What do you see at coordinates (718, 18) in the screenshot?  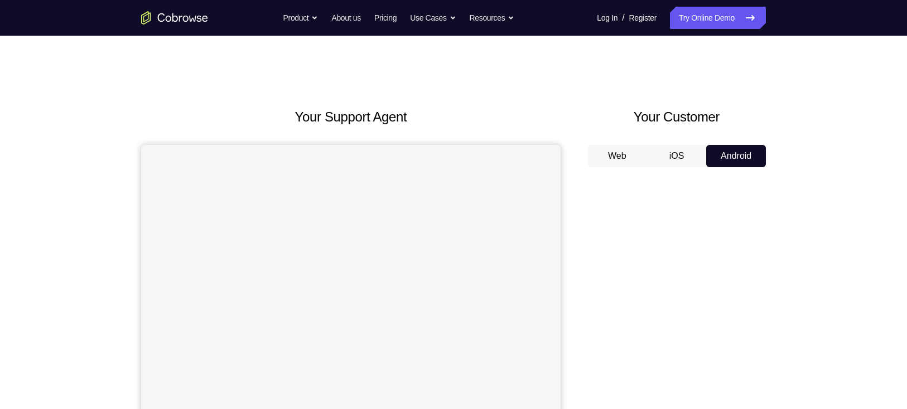 I see `a: Try Online Demo` at bounding box center [718, 18].